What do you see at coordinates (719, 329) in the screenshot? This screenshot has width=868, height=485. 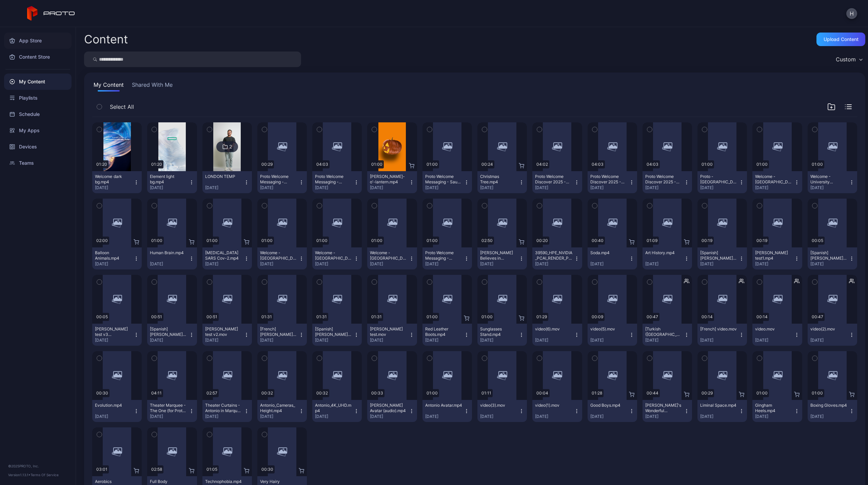 I see `div: [French] video.mov` at bounding box center [719, 329].